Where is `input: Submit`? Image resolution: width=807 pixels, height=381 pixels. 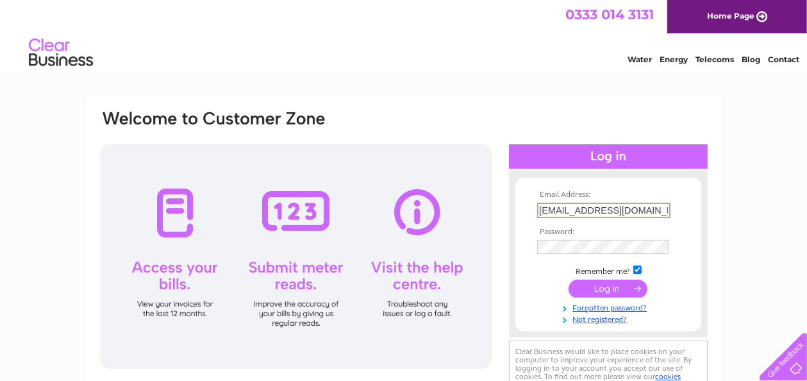 input: Submit is located at coordinates (608, 288).